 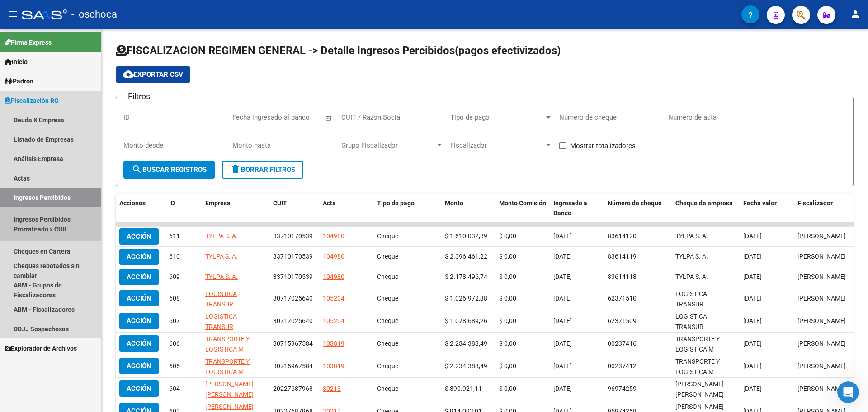 What do you see at coordinates (408, 208) in the screenshot?
I see `datatable-header-cell: Tipo de pago` at bounding box center [408, 208].